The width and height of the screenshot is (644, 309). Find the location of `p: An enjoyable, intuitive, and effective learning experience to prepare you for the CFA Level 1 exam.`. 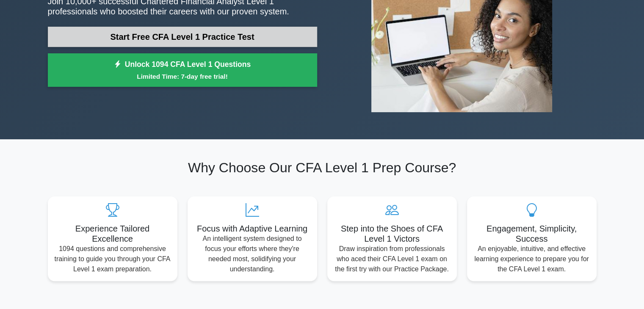

p: An enjoyable, intuitive, and effective learning experience to prepare you for the CFA Level 1 exam. is located at coordinates (532, 259).